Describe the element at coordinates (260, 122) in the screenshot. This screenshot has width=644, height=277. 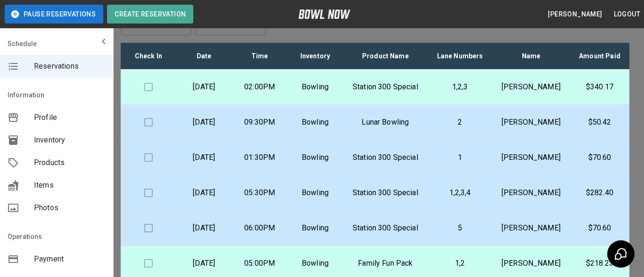
I see `p: 09:30PM` at that location.